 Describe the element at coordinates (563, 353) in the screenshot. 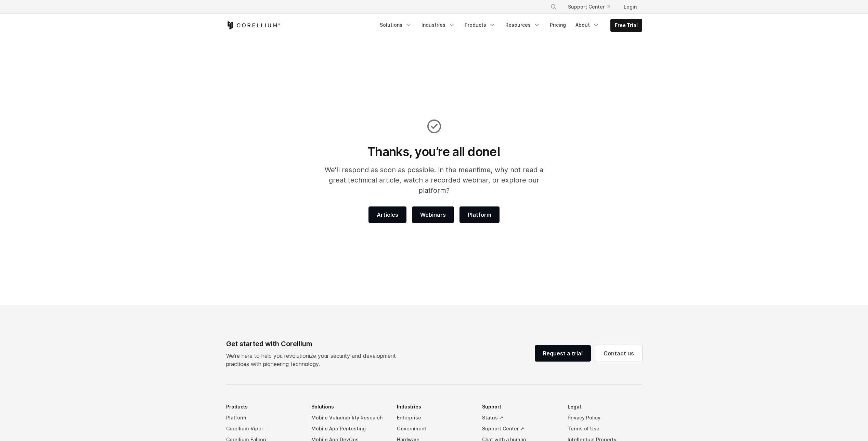

I see `a: Request a trial` at that location.